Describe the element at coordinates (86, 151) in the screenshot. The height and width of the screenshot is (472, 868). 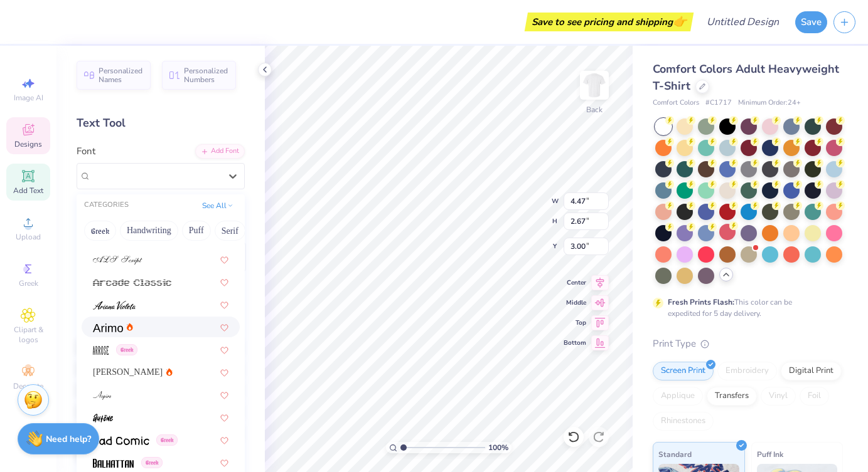
I see `label: Font` at that location.